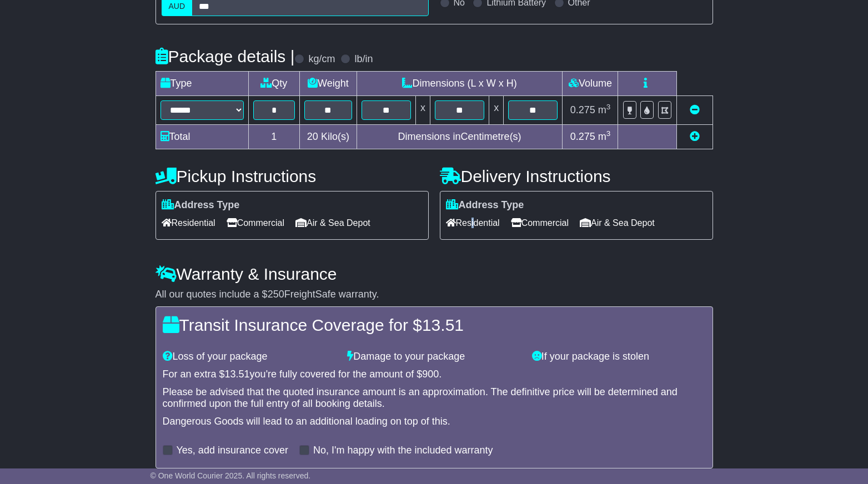 Image resolution: width=868 pixels, height=484 pixels. Describe the element at coordinates (313, 136) in the screenshot. I see `span: 20` at that location.